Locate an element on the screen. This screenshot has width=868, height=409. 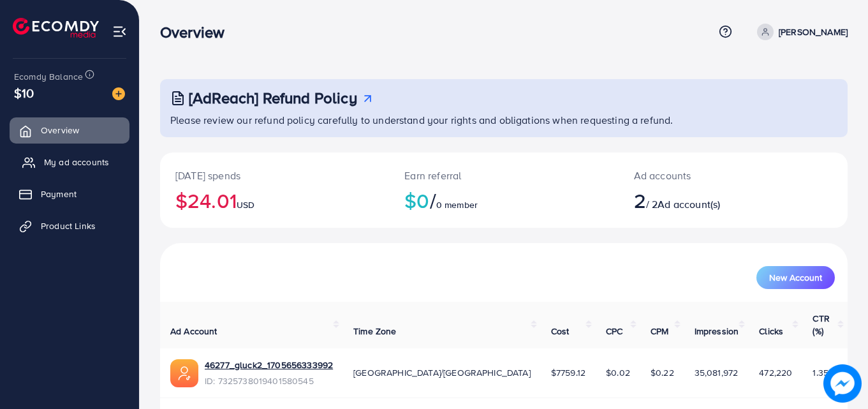
a: My ad accounts is located at coordinates (70, 162).